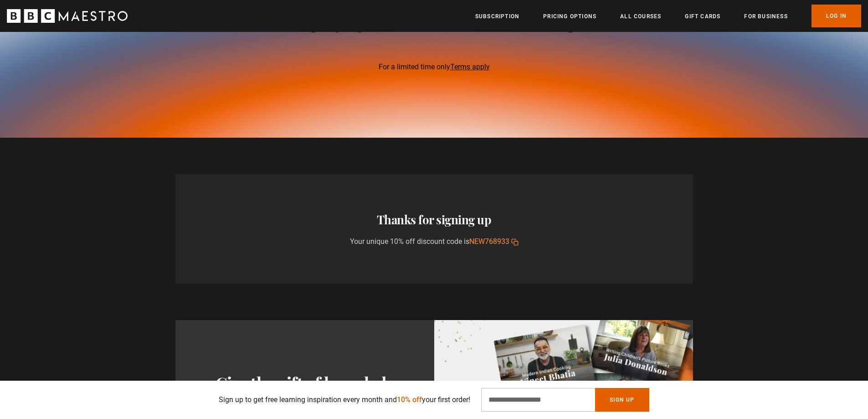 Image resolution: width=868 pixels, height=419 pixels. I want to click on a: BBC Maestro, so click(67, 16).